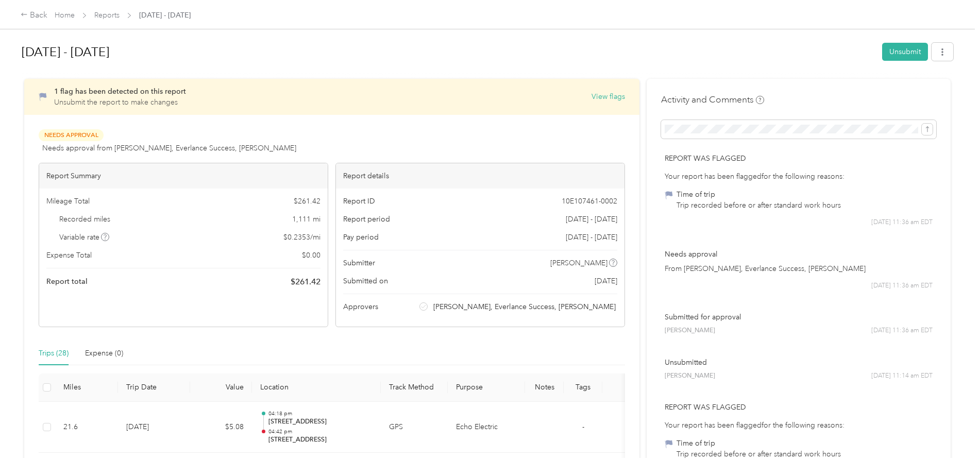 This screenshot has width=980, height=476. Describe the element at coordinates (799, 317) in the screenshot. I see `p: Submitted for approval` at that location.